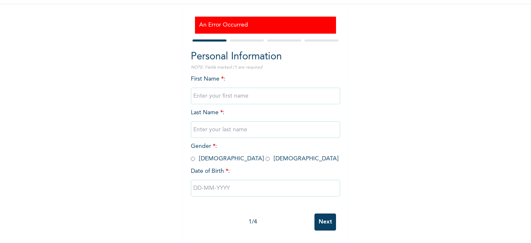 This screenshot has width=531, height=243. I want to click on input: Next, so click(325, 221).